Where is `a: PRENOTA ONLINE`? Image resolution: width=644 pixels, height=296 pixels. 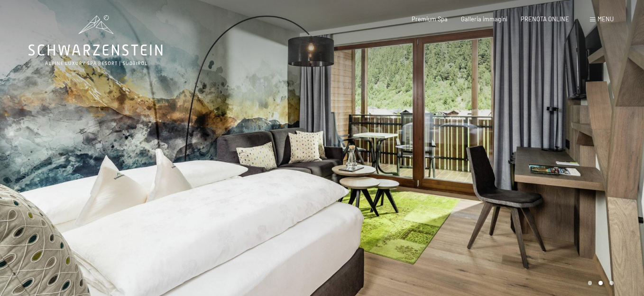
a: PRENOTA ONLINE is located at coordinates (545, 19).